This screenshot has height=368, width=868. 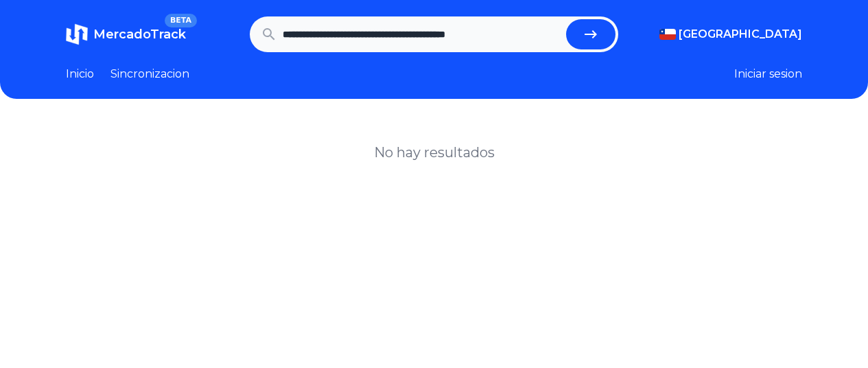 I want to click on span: BETA, so click(x=181, y=20).